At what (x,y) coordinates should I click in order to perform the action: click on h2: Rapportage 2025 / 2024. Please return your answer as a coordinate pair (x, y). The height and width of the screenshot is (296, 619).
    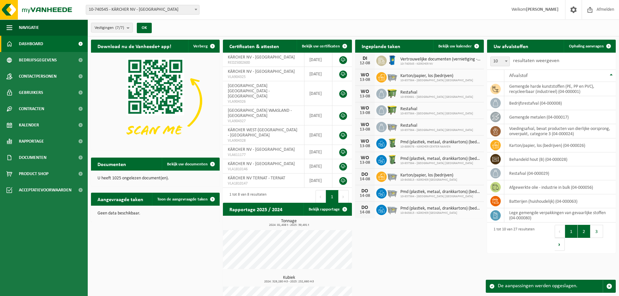
    Looking at the image, I should click on (256, 209).